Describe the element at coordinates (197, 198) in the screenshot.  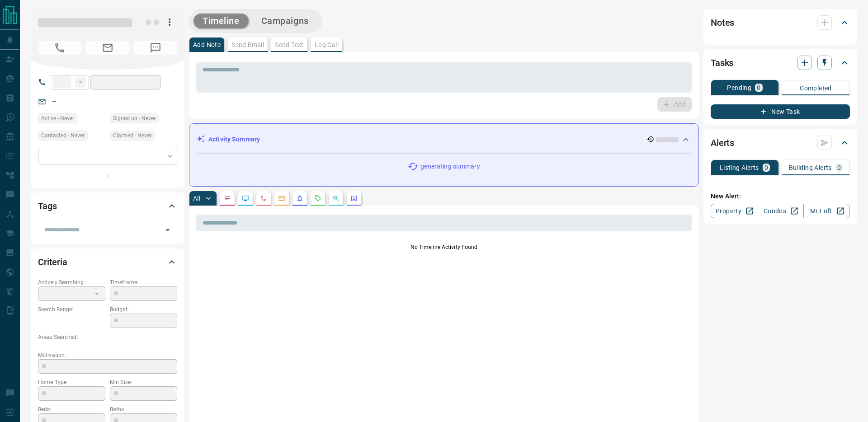
I see `p: All` at that location.